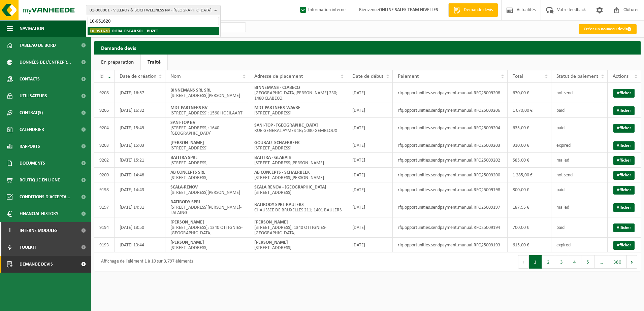 This screenshot has width=644, height=311. I want to click on strong: MDT PARTNERS BV, so click(189, 108).